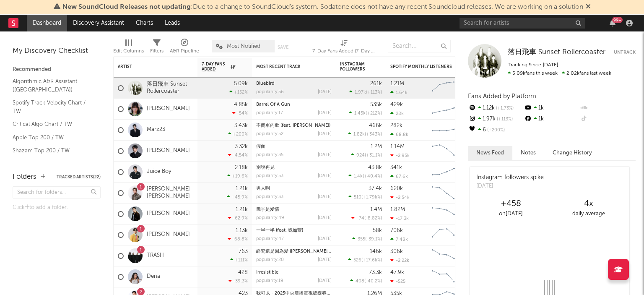  Describe the element at coordinates (238, 134) in the screenshot. I see `div: +200 %` at that location.